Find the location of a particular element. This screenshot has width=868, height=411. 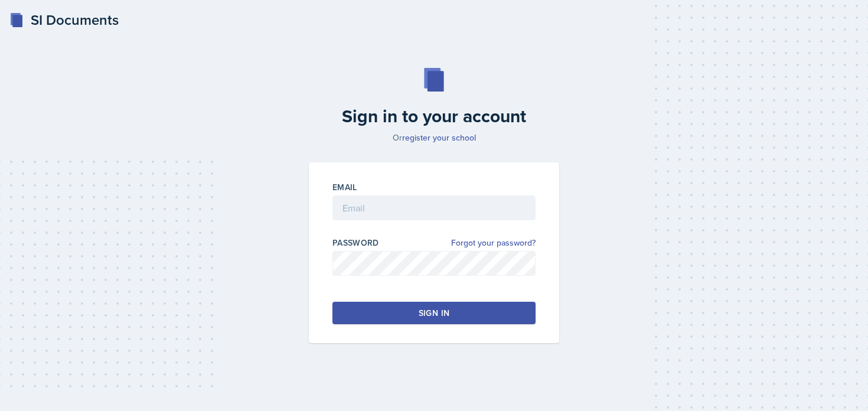

input: Email is located at coordinates (434, 208).